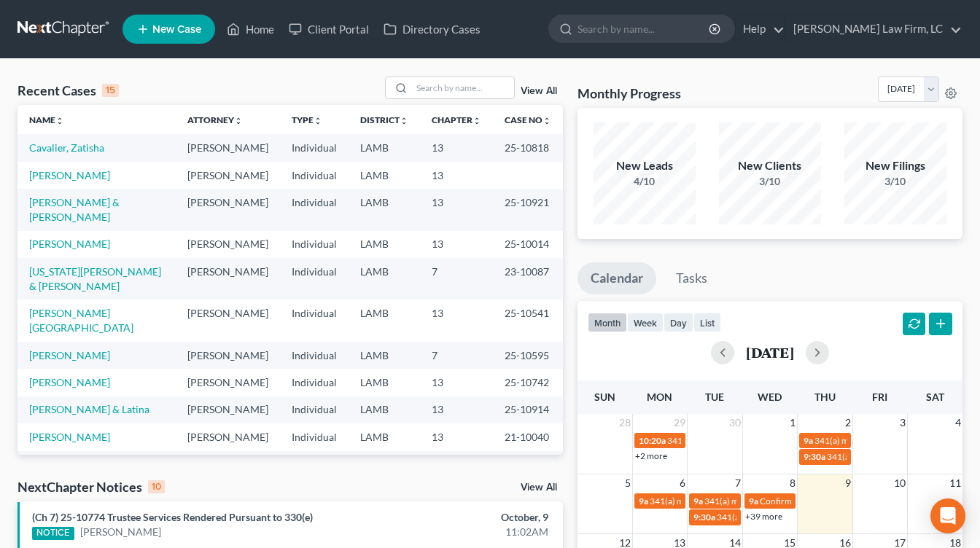  I want to click on span: 6, so click(683, 483).